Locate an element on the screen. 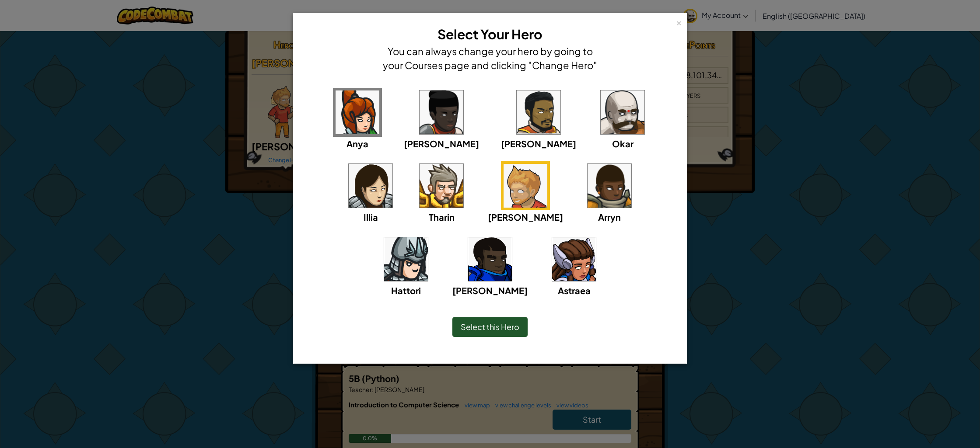  span: Select this Hero is located at coordinates (490, 326).